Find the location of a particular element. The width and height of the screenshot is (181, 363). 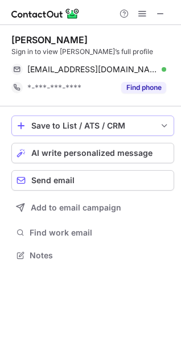

button: Send email is located at coordinates (93, 181).